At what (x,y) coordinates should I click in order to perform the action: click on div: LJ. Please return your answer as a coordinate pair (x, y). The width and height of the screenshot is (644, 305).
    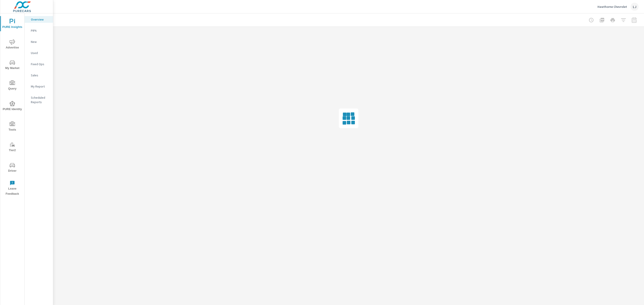
    Looking at the image, I should click on (635, 7).